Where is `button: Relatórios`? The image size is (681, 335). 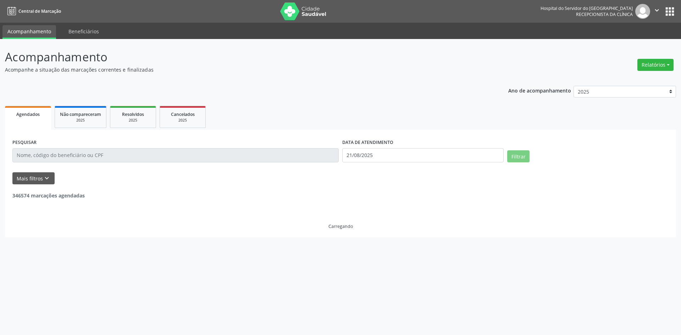 button: Relatórios is located at coordinates (655, 65).